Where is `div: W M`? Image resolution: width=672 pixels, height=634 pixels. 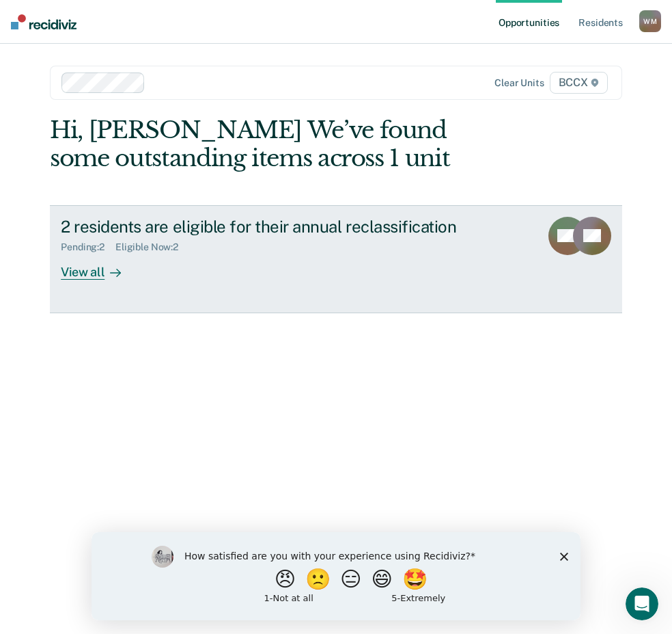 div: W M is located at coordinates (650, 22).